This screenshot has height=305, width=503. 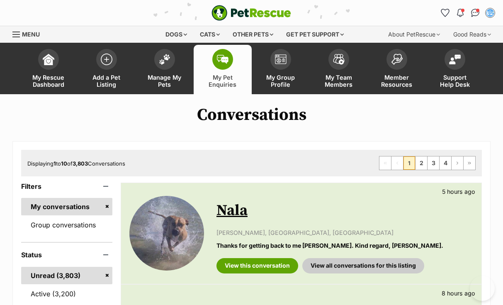 I want to click on span: Member Resources, so click(x=397, y=81).